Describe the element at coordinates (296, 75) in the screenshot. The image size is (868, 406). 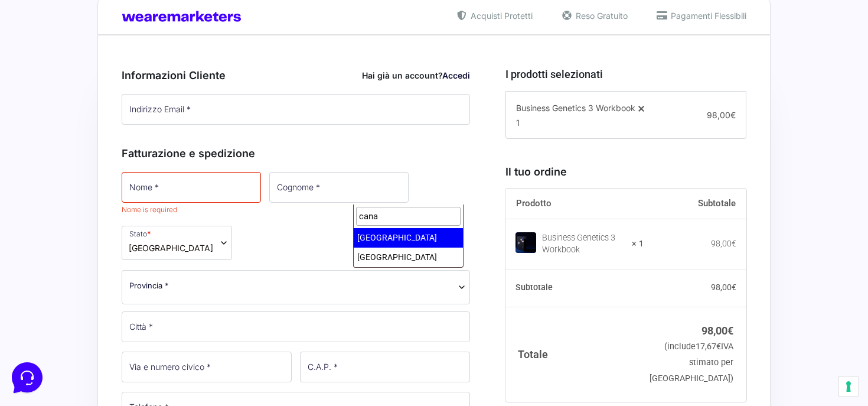
I see `h3: Informazioni Cliente` at that location.